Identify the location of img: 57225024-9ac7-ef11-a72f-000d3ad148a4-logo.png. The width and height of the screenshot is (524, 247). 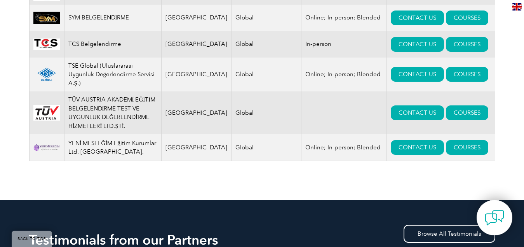
(47, 147).